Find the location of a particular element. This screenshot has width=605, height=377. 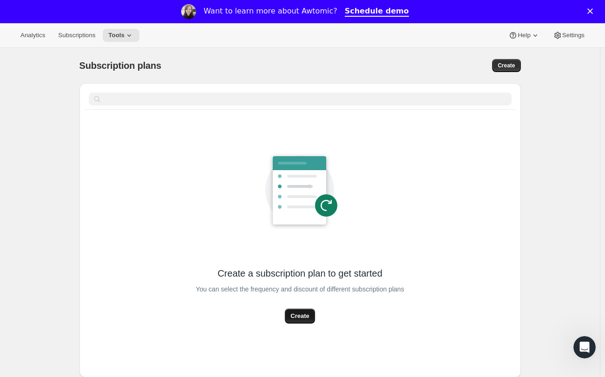

span: Subscription plans is located at coordinates (120, 66).